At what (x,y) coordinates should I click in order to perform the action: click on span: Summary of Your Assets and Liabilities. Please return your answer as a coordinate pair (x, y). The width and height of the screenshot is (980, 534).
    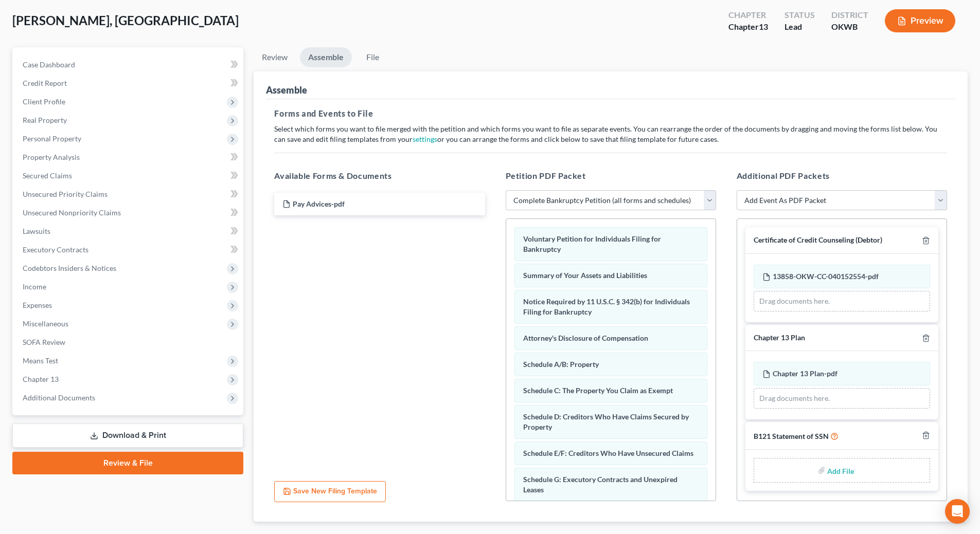
    Looking at the image, I should click on (585, 275).